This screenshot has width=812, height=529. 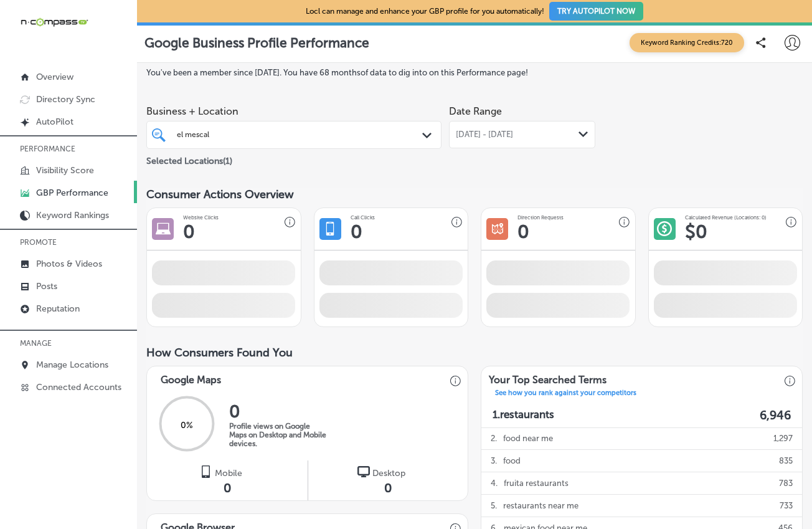 I want to click on h3: Website Clicks, so click(x=200, y=217).